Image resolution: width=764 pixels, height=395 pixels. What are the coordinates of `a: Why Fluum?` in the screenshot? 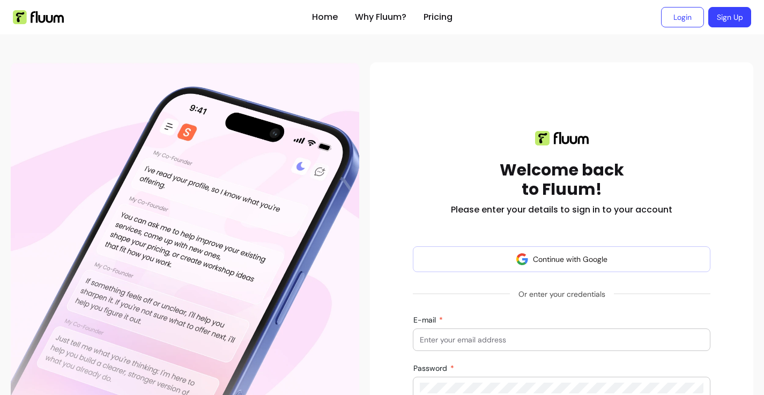 It's located at (381, 17).